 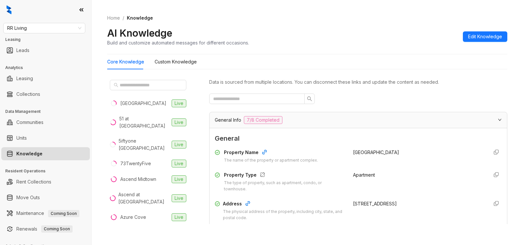 I want to click on div: The type of property, such as apartment, condo, or townhouse., so click(x=284, y=186).